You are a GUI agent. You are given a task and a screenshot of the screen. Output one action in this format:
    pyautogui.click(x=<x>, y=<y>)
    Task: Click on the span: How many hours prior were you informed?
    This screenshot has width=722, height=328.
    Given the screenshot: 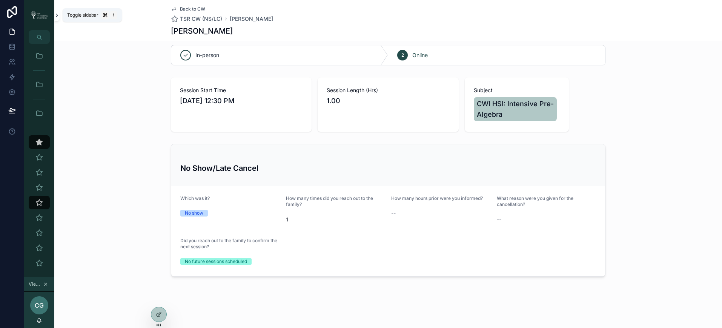 What is the action you would take?
    pyautogui.click(x=437, y=198)
    